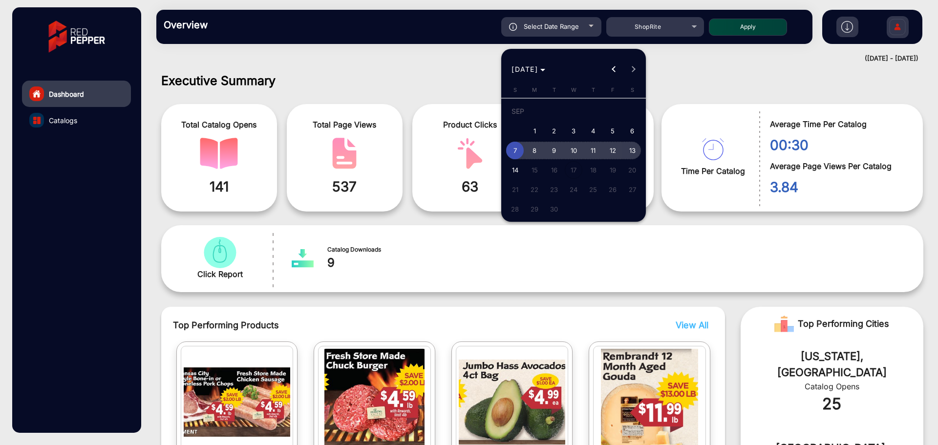 This screenshot has height=445, width=938. What do you see at coordinates (554, 131) in the screenshot?
I see `span: 2` at bounding box center [554, 131].